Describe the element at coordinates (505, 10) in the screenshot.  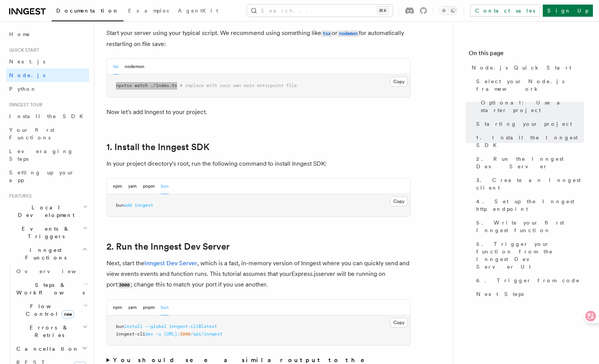
I see `a: Contact sales` at that location.